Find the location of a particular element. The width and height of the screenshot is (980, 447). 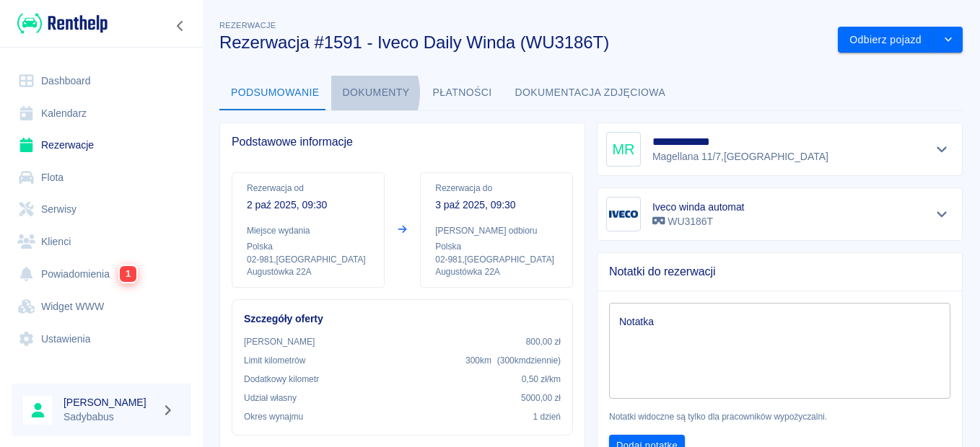

button: Podsumowanie is located at coordinates (275, 93).